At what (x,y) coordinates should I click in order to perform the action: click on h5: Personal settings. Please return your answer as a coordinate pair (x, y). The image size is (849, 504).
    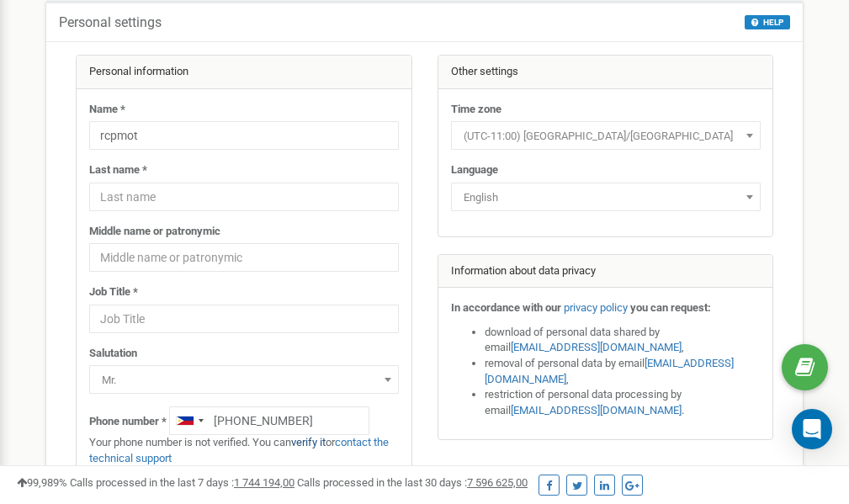
    Looking at the image, I should click on (110, 23).